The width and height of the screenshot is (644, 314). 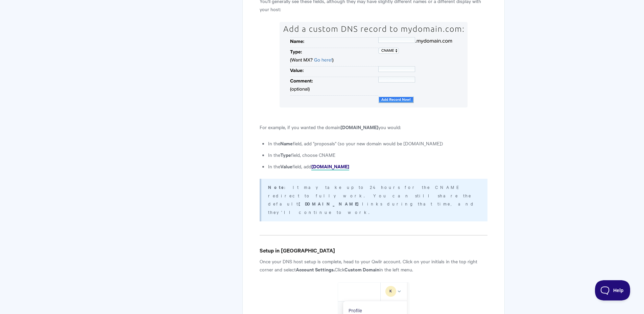 I want to click on p: : It may take up to 24 hours for the CNAME redirect to fully work. You can still share the defaul..., so click(x=373, y=200).